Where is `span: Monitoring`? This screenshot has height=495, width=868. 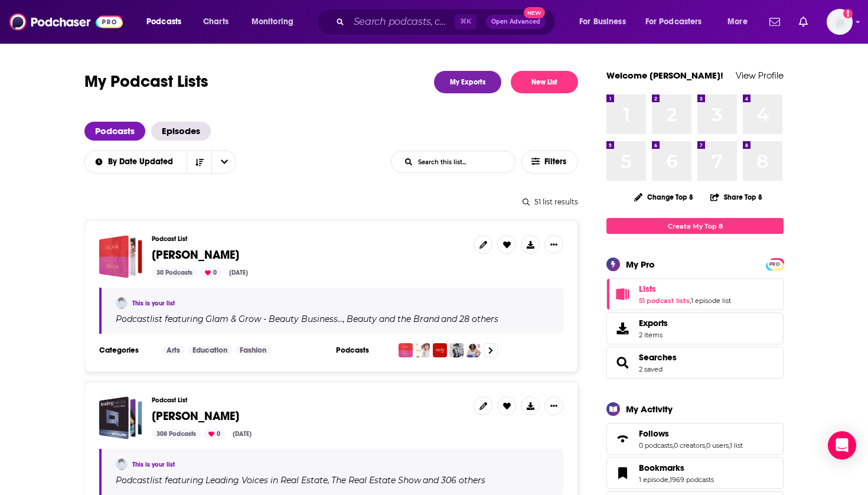 span: Monitoring is located at coordinates (272, 22).